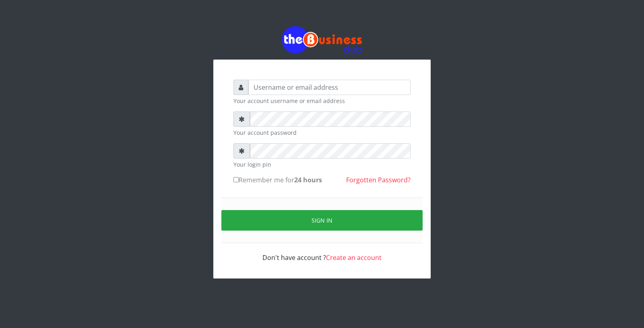 The height and width of the screenshot is (328, 644). I want to click on a: Create an account, so click(354, 257).